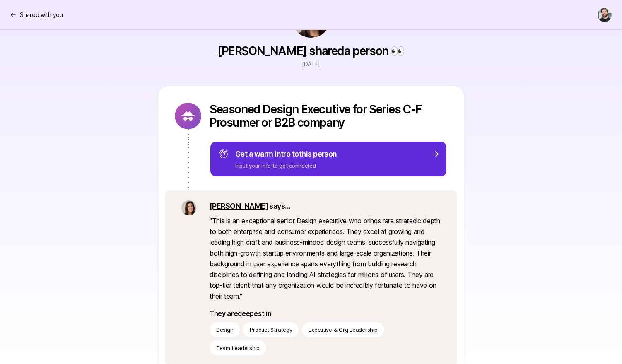  I want to click on p: Get a warm intro, so click(286, 154).